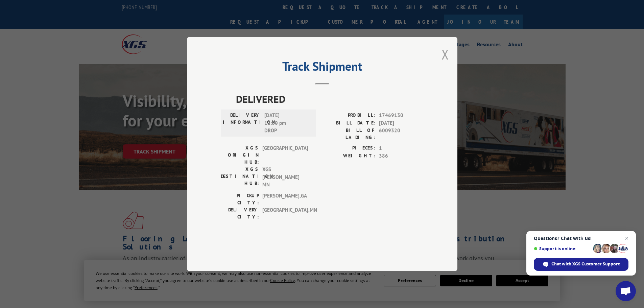  Describe the element at coordinates (240, 199) in the screenshot. I see `label: PICKUP CITY:` at that location.